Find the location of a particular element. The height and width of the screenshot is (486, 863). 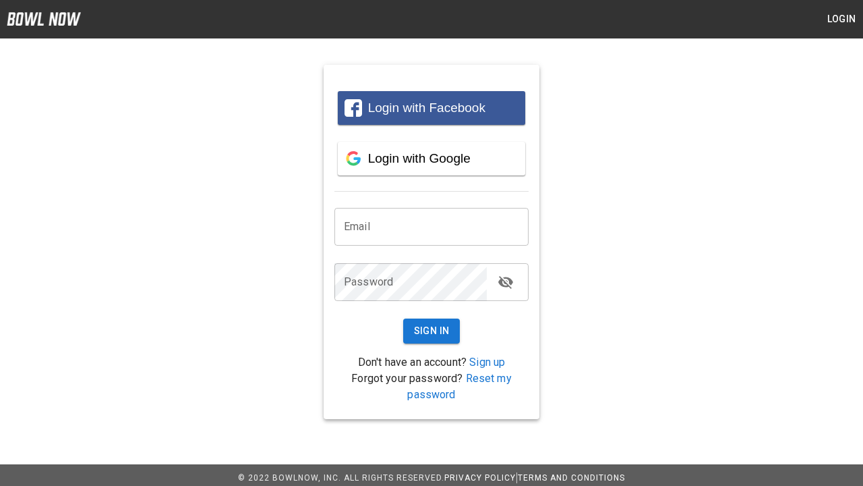

span: Login with Facebook is located at coordinates (427, 107).